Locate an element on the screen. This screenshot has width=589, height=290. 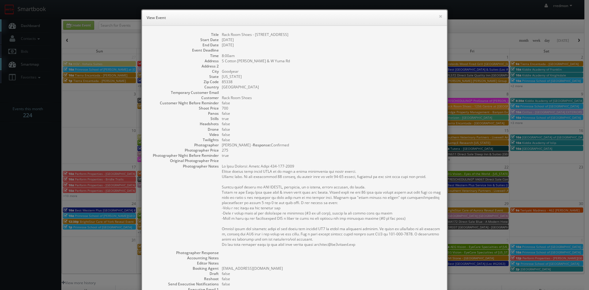
dt: Title is located at coordinates (184, 34).